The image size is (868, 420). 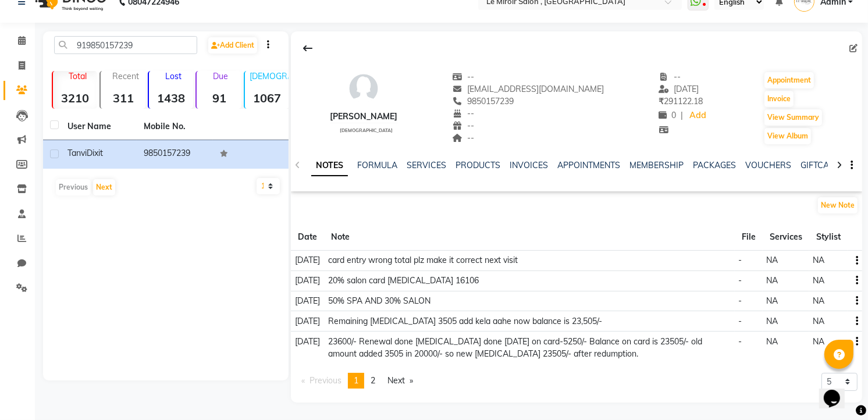 I want to click on th: Mobile No., so click(x=174, y=127).